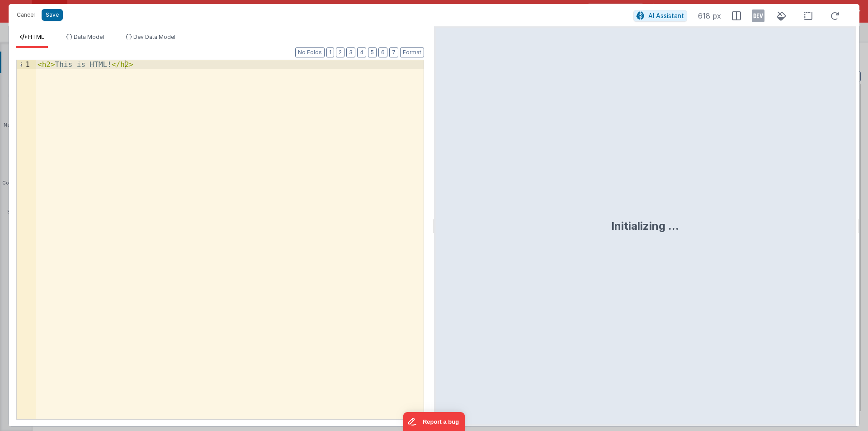  Describe the element at coordinates (661, 15) in the screenshot. I see `button: AI Assistant` at that location.